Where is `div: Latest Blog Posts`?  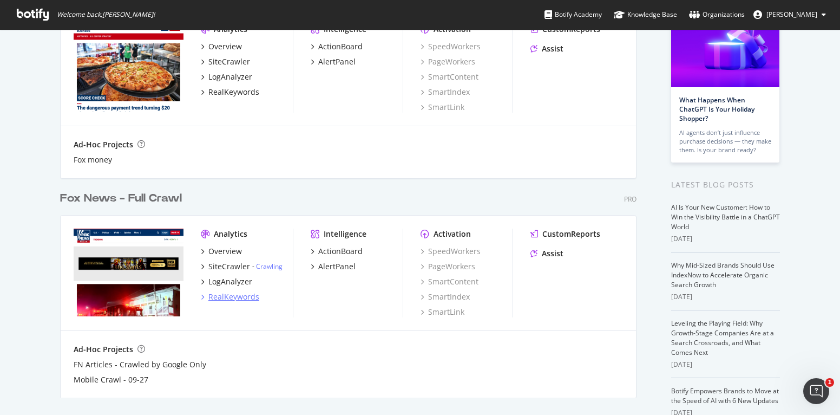
div: Latest Blog Posts is located at coordinates (725, 185).